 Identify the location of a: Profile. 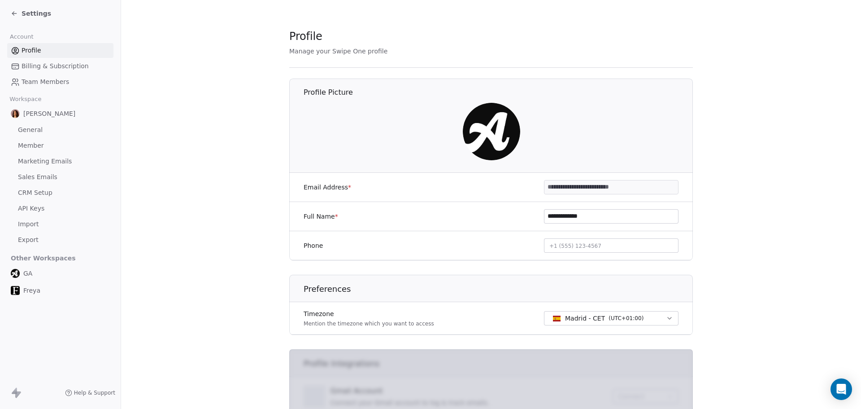
(60, 50).